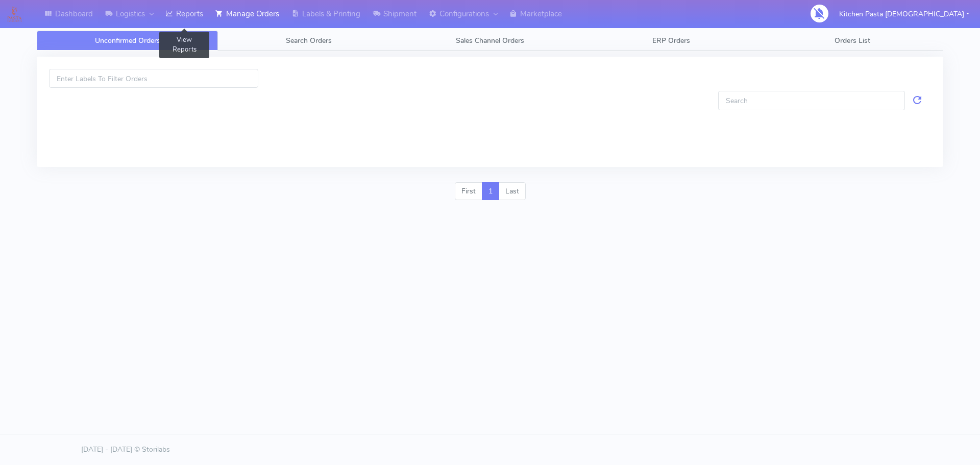 The image size is (980, 465). I want to click on input: Enter Labels To Filter Orders, so click(153, 78).